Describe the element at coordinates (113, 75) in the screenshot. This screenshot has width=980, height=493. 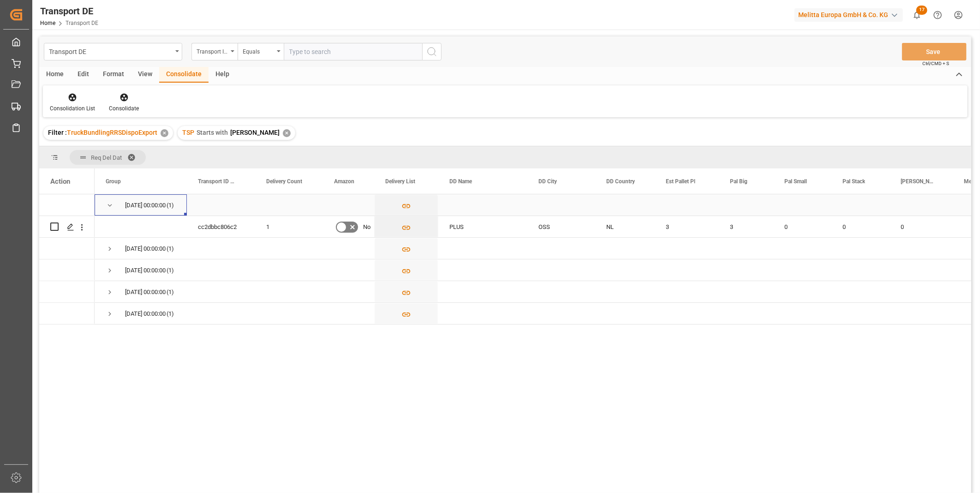
I see `div: Format` at that location.